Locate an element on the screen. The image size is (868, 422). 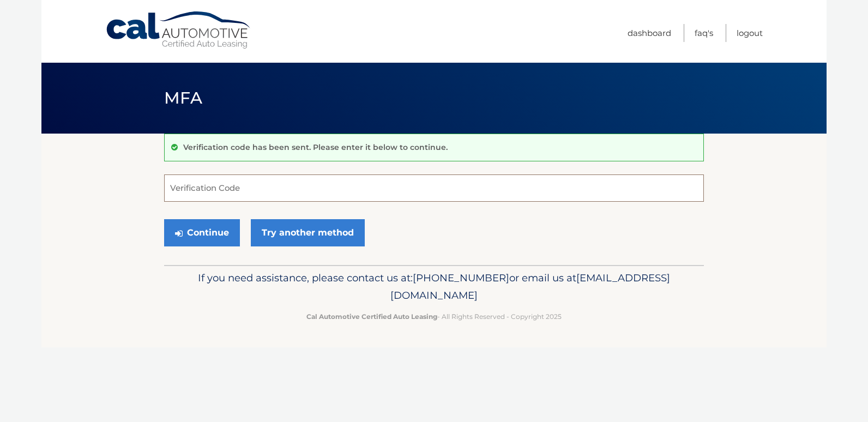
button: Continue is located at coordinates (202, 233).